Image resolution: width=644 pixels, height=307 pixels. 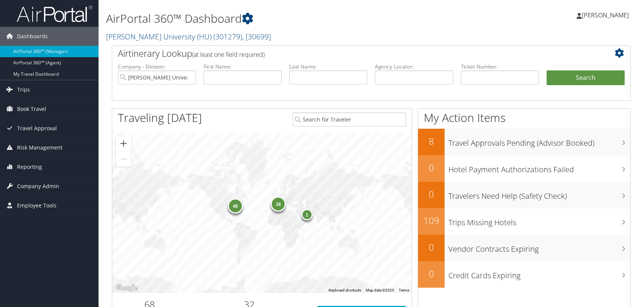 What do you see at coordinates (524, 142) in the screenshot?
I see `a: 8Travel Approvals Pending (Advisor Booked)` at bounding box center [524, 142].